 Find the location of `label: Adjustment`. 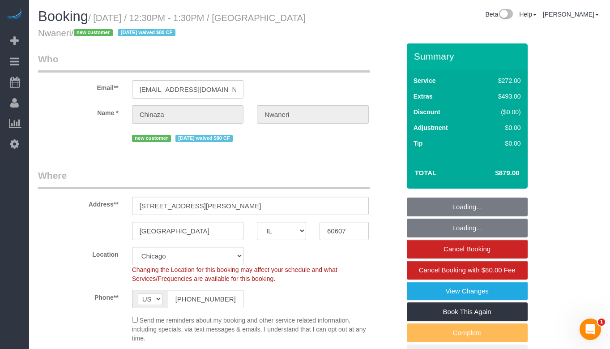

label: Adjustment is located at coordinates (430, 128).